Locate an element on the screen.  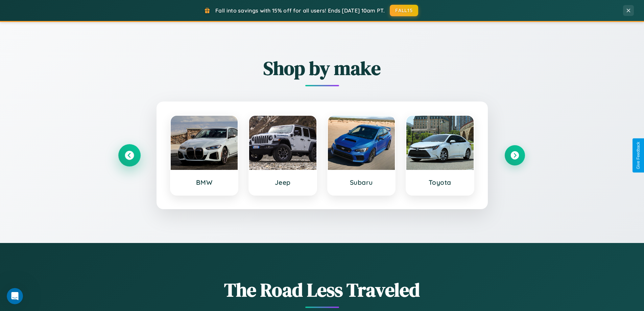
button: FALL15 is located at coordinates (404, 10).